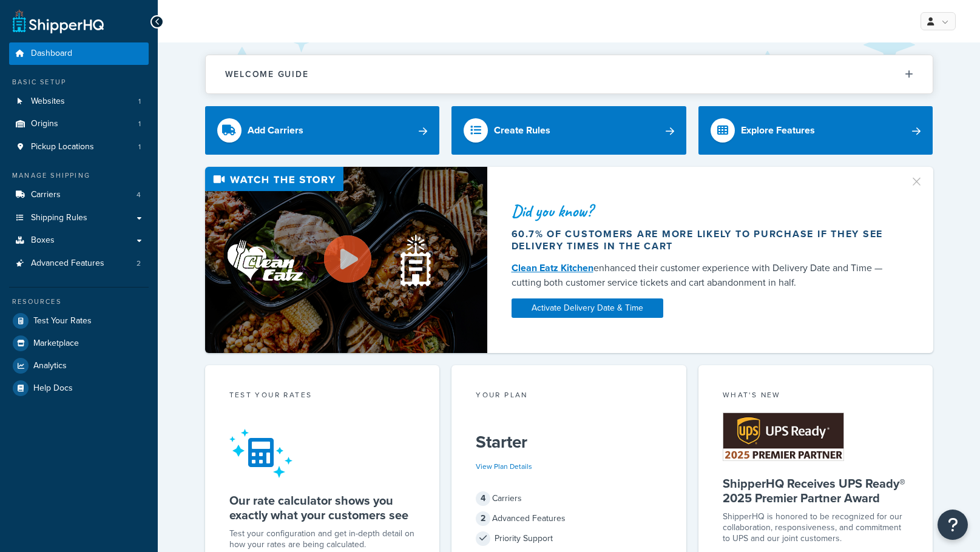 This screenshot has width=980, height=552. I want to click on div: enhanced their customer experience with Delivery Date and Time — cutting both customer service ti..., so click(703, 275).